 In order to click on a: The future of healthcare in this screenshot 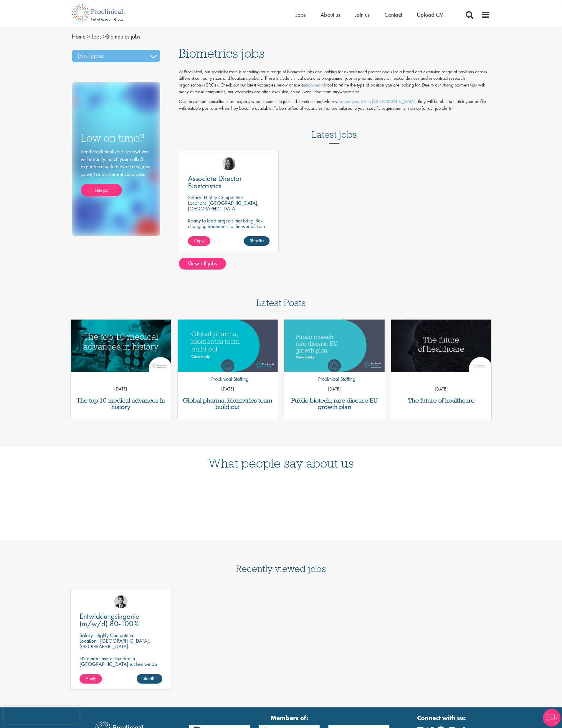, I will do `click(441, 400)`.